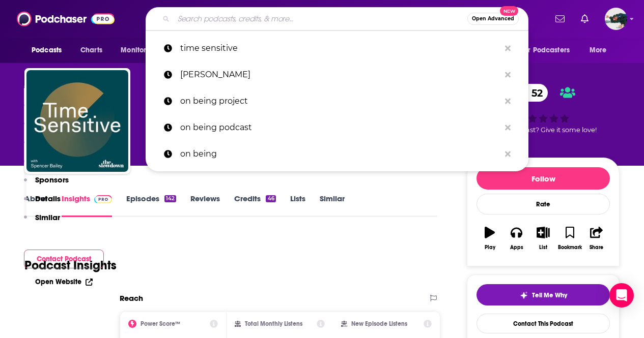 This screenshot has height=338, width=644. Describe the element at coordinates (493, 19) in the screenshot. I see `span: Open Advanced` at that location.